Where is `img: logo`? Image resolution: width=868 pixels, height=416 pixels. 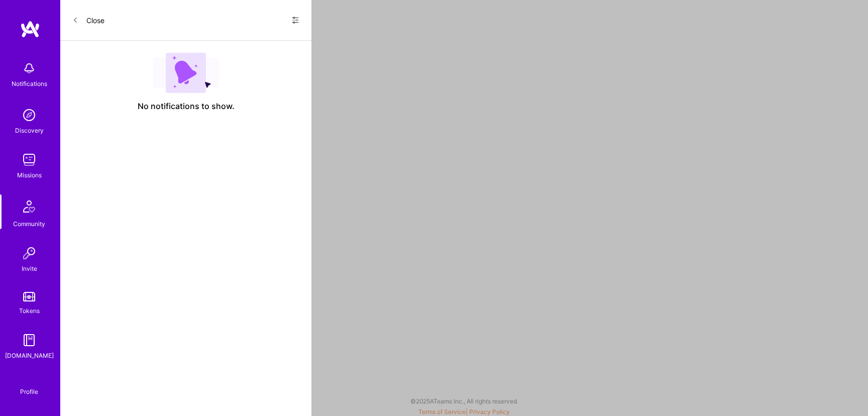 img: logo is located at coordinates (30, 29).